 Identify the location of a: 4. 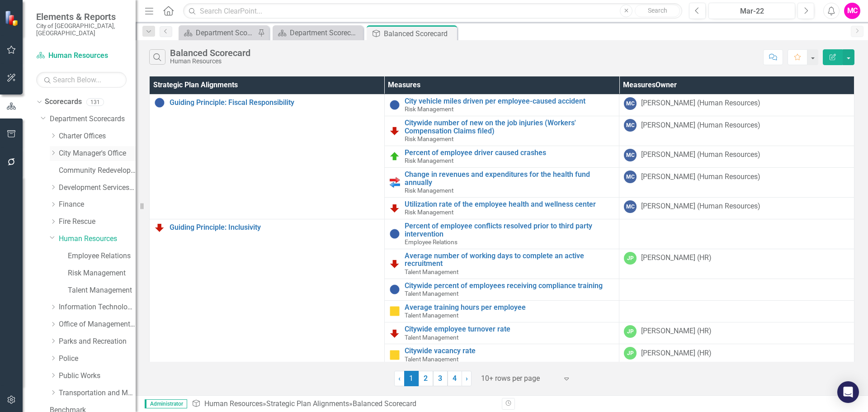
(455, 378).